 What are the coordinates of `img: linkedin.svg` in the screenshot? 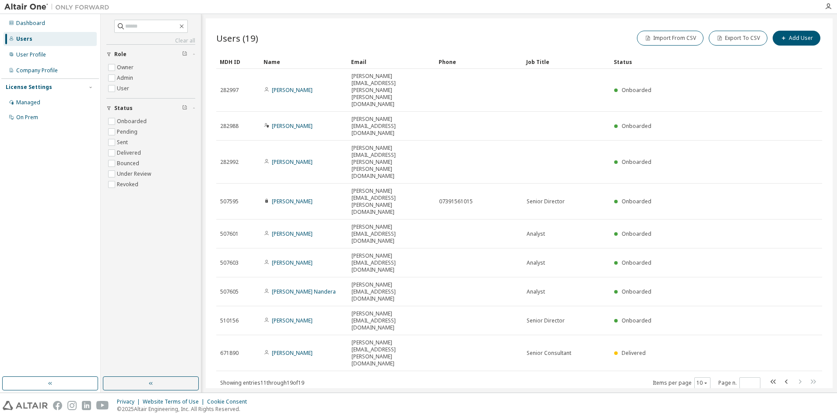 It's located at (86, 405).